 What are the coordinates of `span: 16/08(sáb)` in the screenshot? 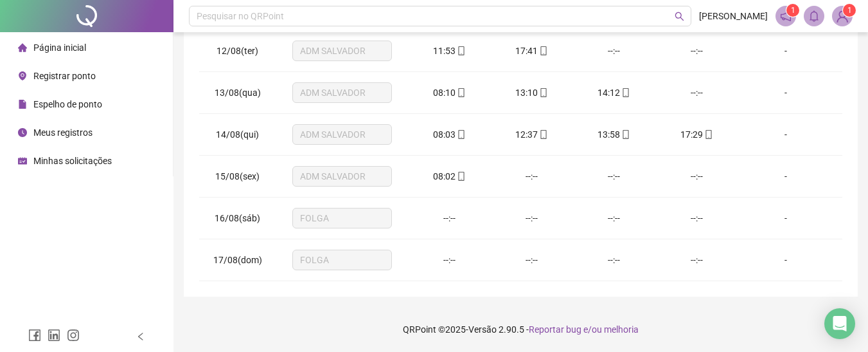 It's located at (237, 218).